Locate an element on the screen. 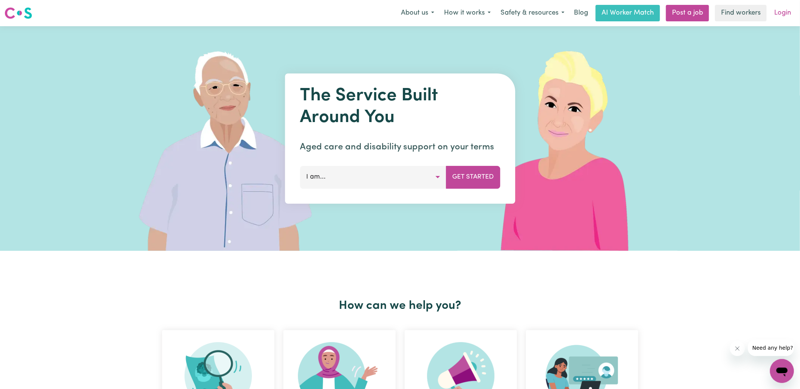 This screenshot has height=389, width=800. a: AI Worker Match is located at coordinates (628, 13).